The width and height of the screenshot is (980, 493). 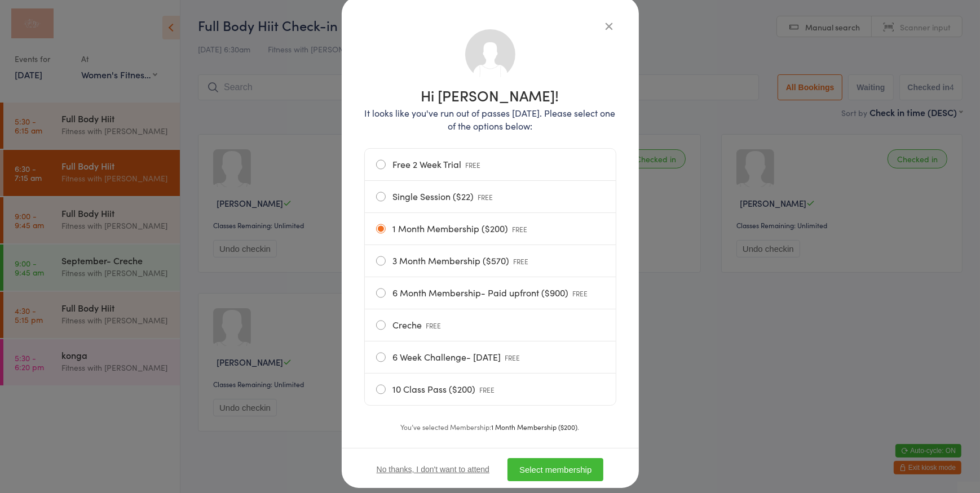 What do you see at coordinates (490, 229) in the screenshot?
I see `label: 1 Month Membership ($200)` at bounding box center [490, 229].